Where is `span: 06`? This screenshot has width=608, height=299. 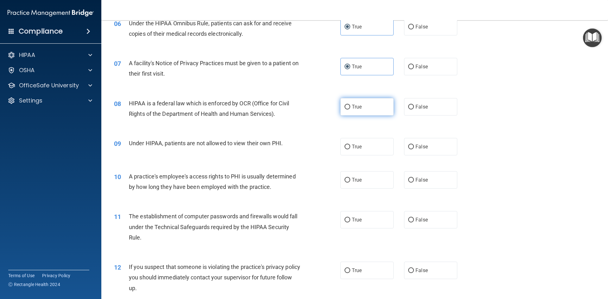 span: 06 is located at coordinates (117, 24).